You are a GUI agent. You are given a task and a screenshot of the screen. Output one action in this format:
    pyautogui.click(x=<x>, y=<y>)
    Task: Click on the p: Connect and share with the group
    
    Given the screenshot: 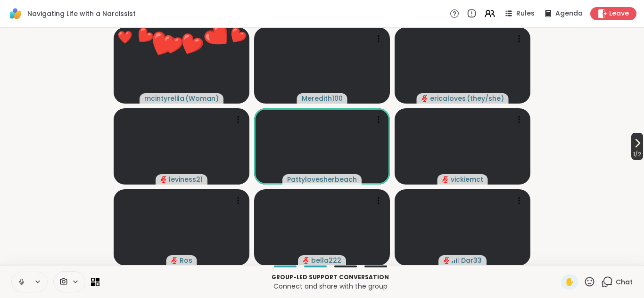 What is the action you would take?
    pyautogui.click(x=330, y=286)
    